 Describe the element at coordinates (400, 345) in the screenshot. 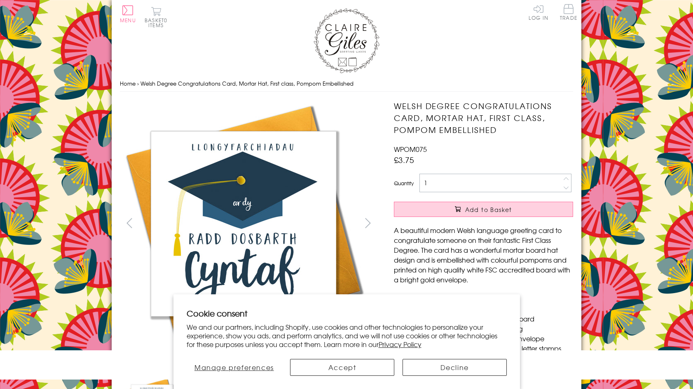

I see `a: Privacy Policy` at that location.